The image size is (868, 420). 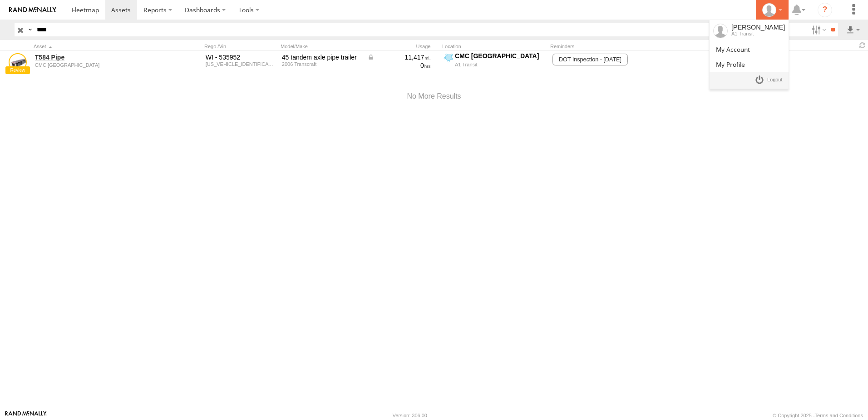 What do you see at coordinates (839, 415) in the screenshot?
I see `a: Terms and Conditions` at bounding box center [839, 415].